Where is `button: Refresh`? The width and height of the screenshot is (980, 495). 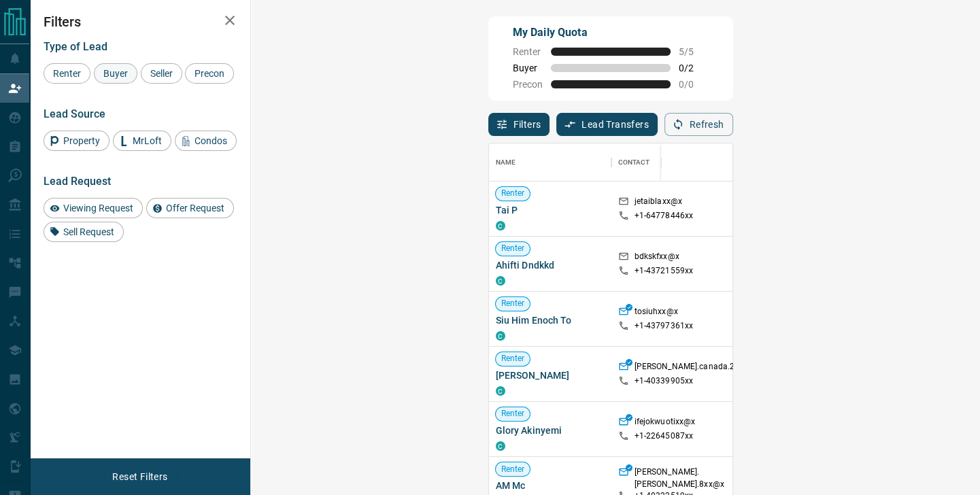
button: Refresh is located at coordinates (698, 124).